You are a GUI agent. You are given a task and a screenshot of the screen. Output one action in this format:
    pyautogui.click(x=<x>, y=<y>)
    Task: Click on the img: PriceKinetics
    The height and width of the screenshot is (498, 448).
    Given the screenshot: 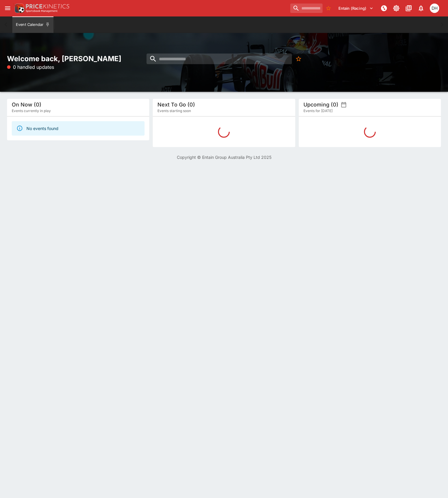 What is the action you would take?
    pyautogui.click(x=48, y=6)
    